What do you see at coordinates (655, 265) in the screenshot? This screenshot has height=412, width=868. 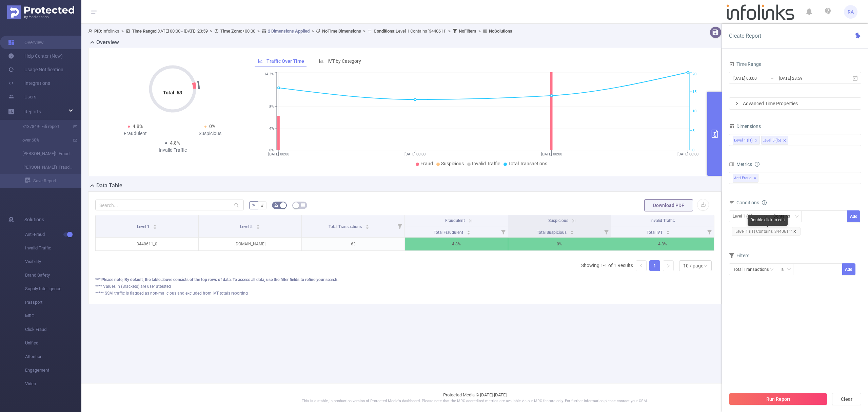 I see `a: 1` at bounding box center [655, 265].